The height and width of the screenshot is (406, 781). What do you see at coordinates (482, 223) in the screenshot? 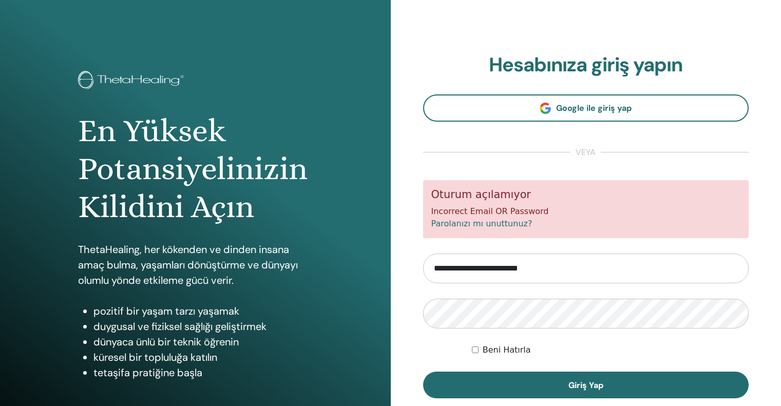
I see `a: Parolanızı mı unuttunuz?` at bounding box center [482, 223].